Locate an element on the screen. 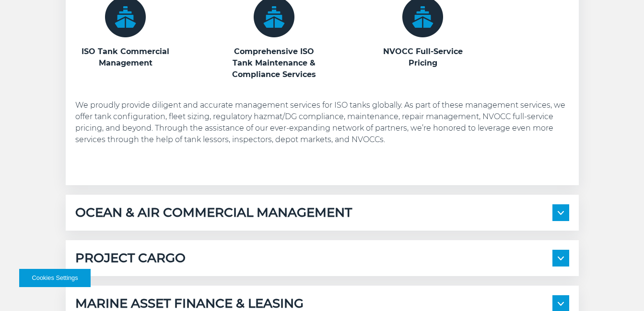  button: Cookies Settings is located at coordinates (55, 278).